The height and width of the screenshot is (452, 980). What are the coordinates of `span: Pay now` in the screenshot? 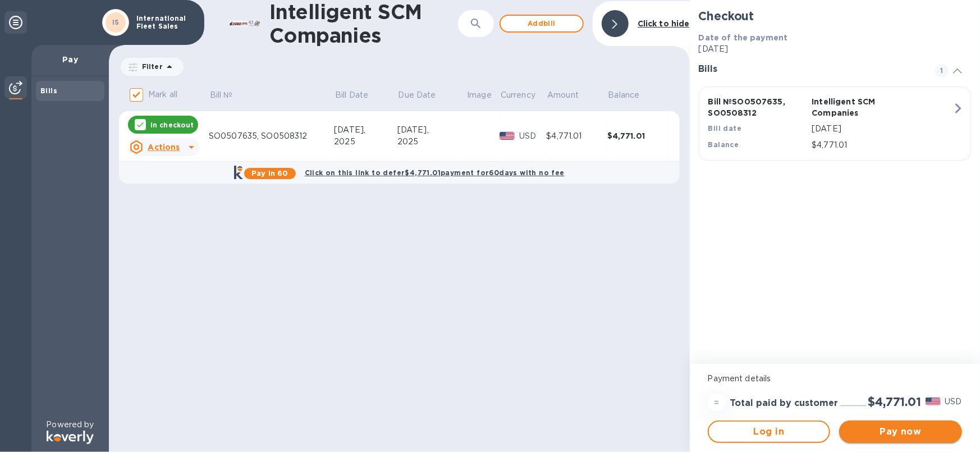 It's located at (900, 432).